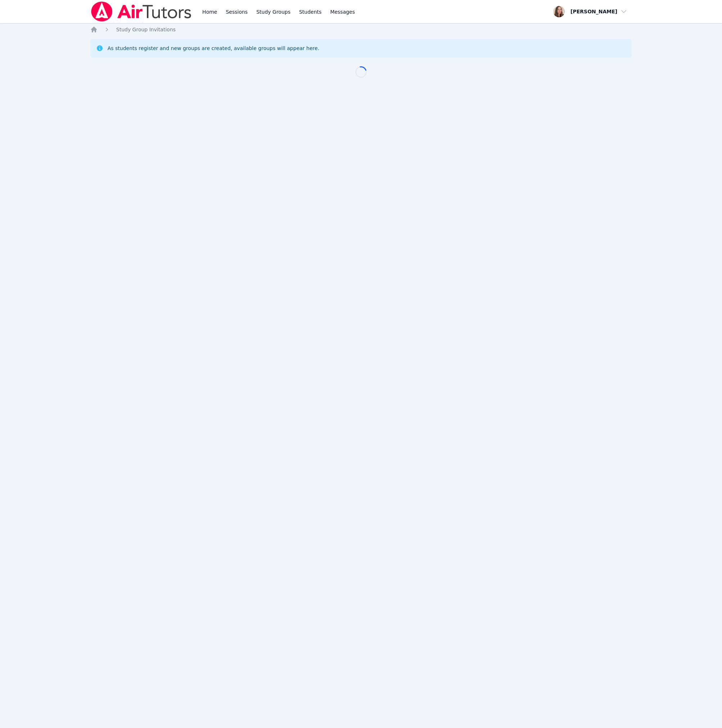 The image size is (722, 728). What do you see at coordinates (141, 12) in the screenshot?
I see `img: Air Tutors` at bounding box center [141, 12].